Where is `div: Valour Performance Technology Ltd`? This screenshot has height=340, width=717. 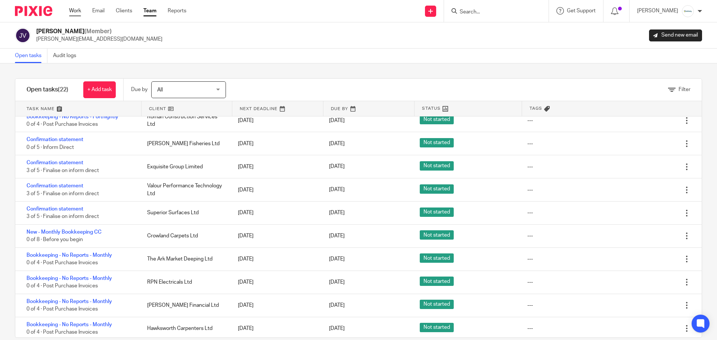 div: Valour Performance Technology Ltd is located at coordinates (185, 190).